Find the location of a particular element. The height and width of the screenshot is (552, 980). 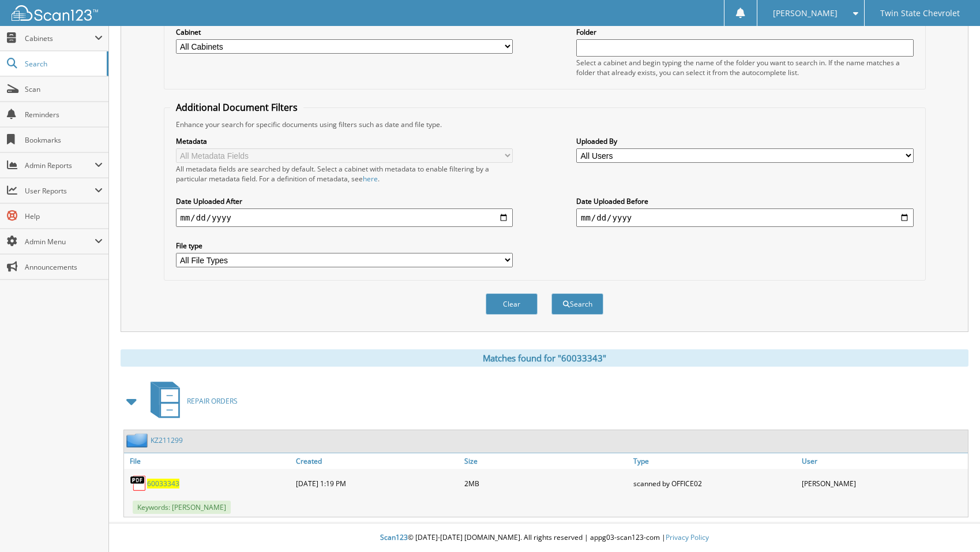

a: KZ211299 is located at coordinates (166, 440).